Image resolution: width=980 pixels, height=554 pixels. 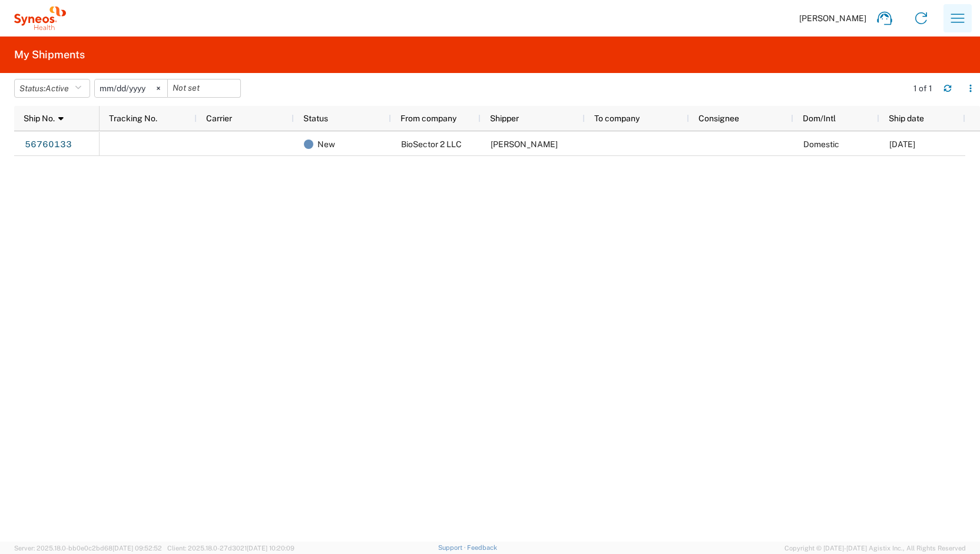 I want to click on span: Ship No., so click(x=39, y=118).